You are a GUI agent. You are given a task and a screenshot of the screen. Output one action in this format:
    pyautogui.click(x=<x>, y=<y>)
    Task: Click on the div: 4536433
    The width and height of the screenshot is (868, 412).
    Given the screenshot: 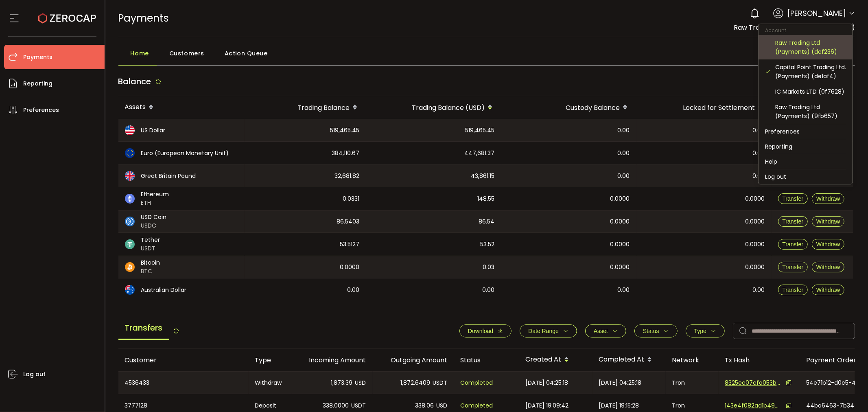 What is the action you would take?
    pyautogui.click(x=184, y=383)
    